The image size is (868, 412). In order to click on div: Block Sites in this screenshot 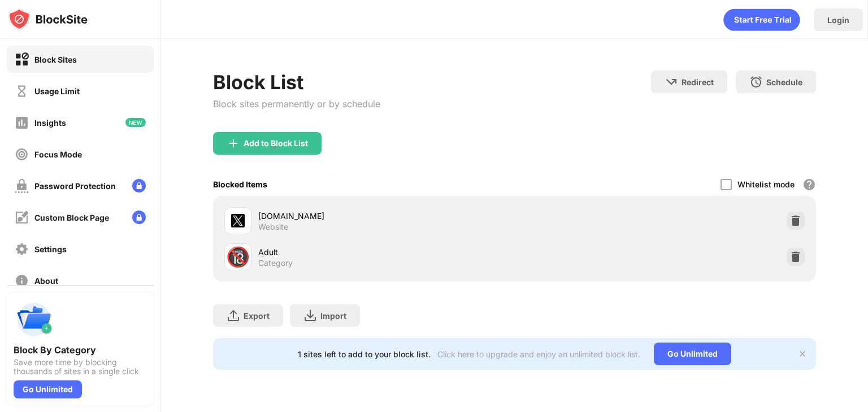, I will do `click(55, 60)`.